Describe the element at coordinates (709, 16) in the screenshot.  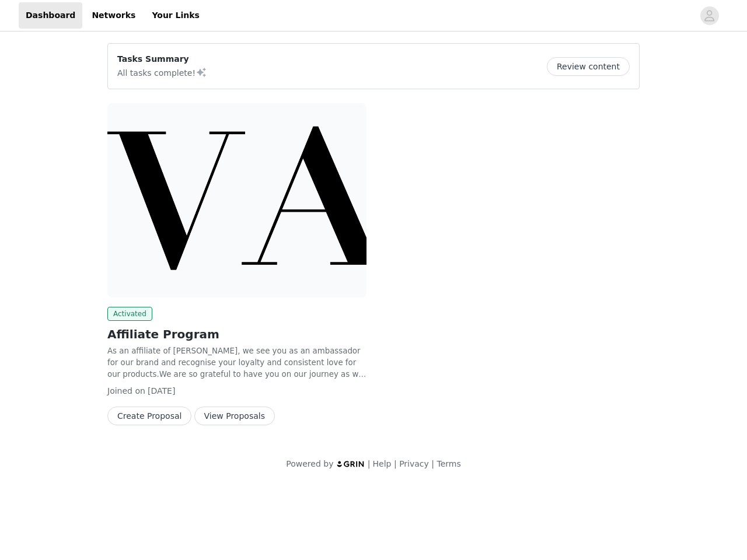
I see `div: avatar` at that location.